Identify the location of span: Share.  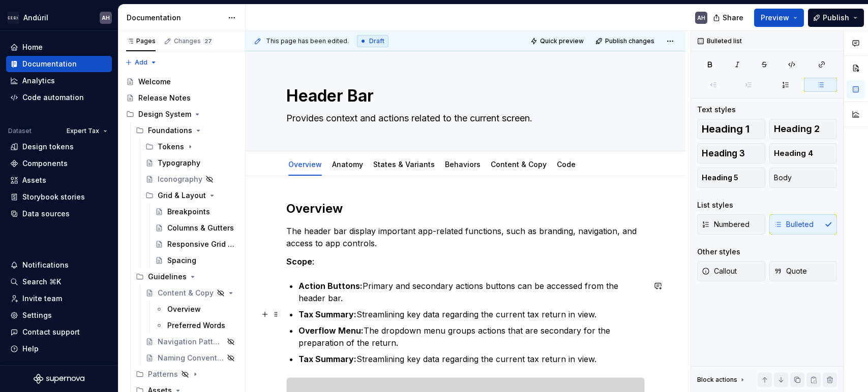
(733, 18).